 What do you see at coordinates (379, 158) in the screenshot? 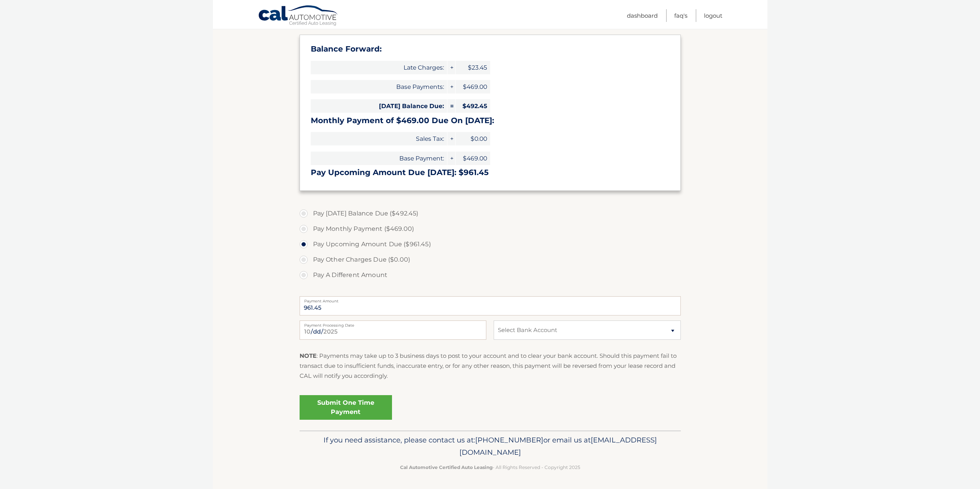
I see `span: Base Payment:` at bounding box center [379, 158].